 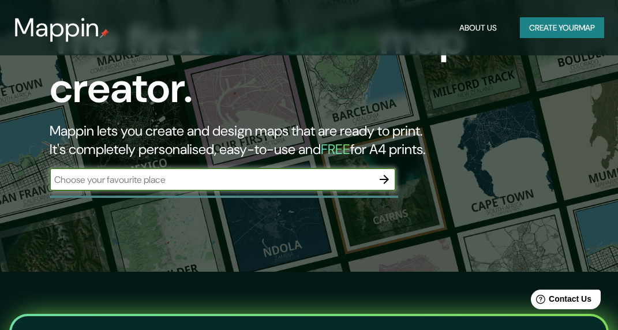 I want to click on h1: The first map creator., so click(x=297, y=69).